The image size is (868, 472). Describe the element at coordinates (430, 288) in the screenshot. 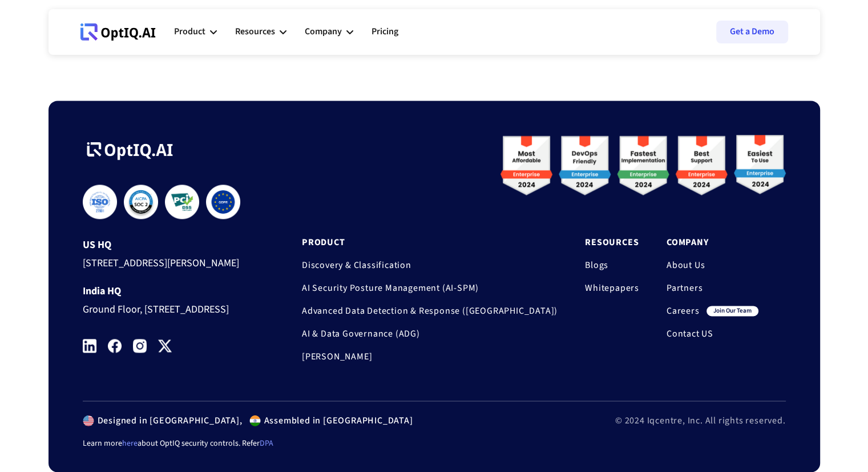

I see `a: AI Security Posture Management (AI-SPM)` at that location.